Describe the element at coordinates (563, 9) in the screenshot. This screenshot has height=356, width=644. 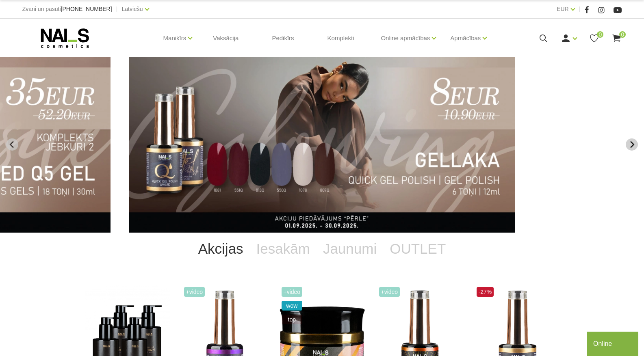
I see `a: EUR` at that location.